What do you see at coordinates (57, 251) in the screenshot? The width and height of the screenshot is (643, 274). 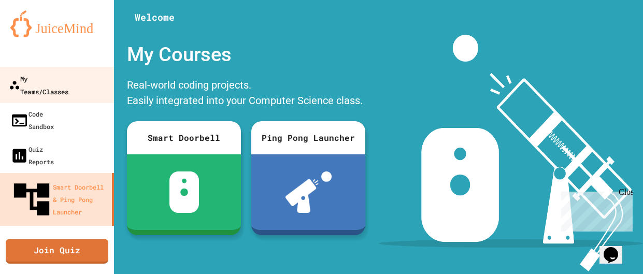 I see `a: Join Quiz` at bounding box center [57, 251].